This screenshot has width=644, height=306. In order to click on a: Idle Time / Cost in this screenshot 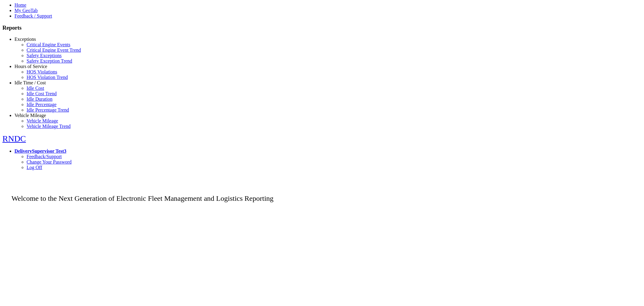, I will do `click(30, 83)`.